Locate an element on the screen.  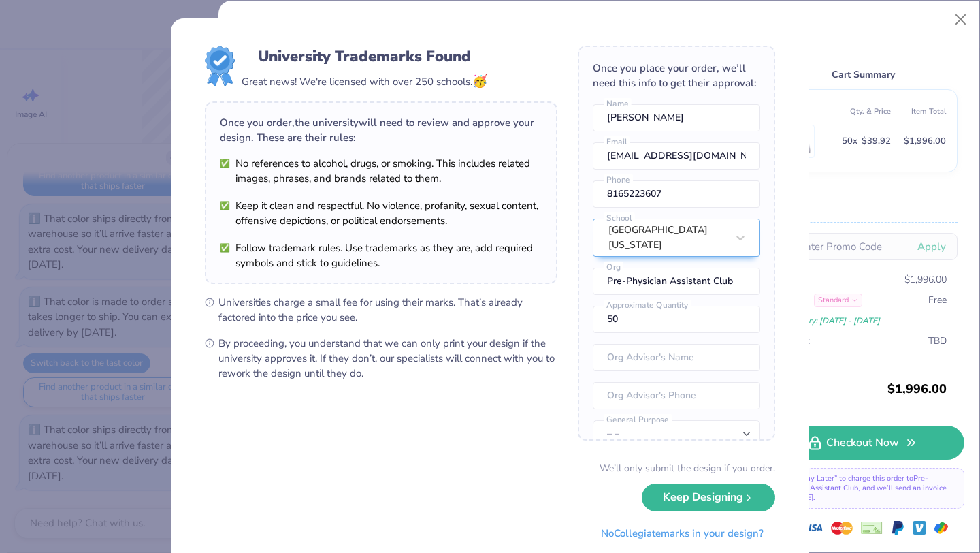
li: No references to alcohol, drugs, or smoking. This includes related images, phrases, and brands re... is located at coordinates (381, 171).